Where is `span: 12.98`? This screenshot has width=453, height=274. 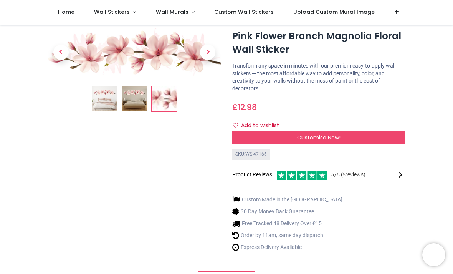 span: 12.98 is located at coordinates (247, 107).